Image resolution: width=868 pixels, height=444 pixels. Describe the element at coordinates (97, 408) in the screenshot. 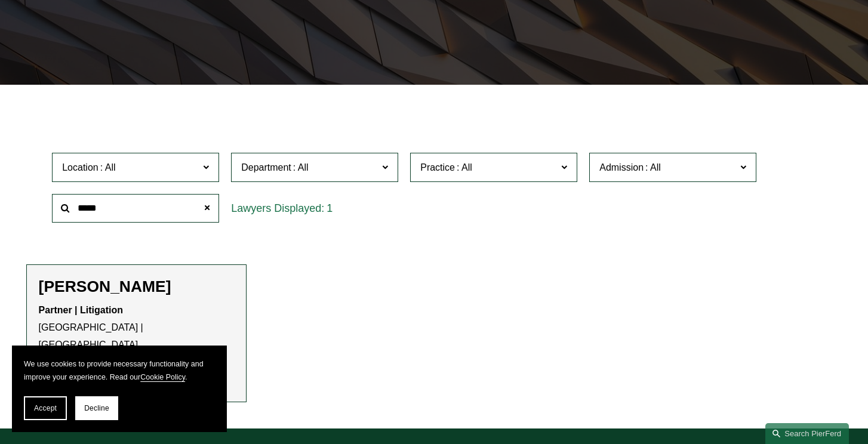

I see `button: Decline` at that location.